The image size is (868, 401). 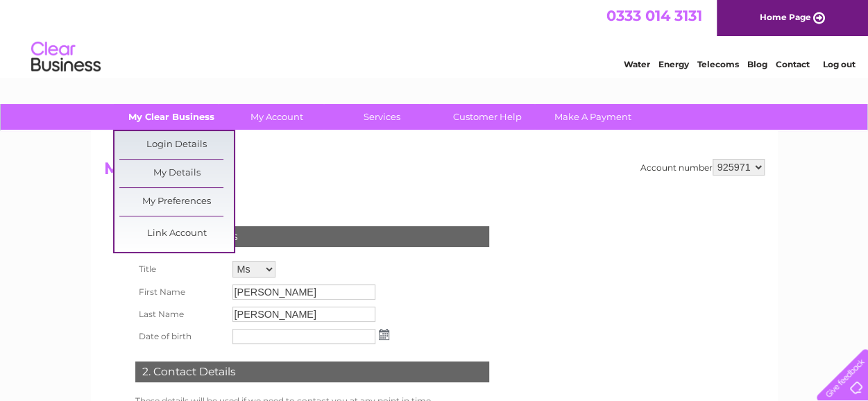 What do you see at coordinates (719, 64) in the screenshot?
I see `a: Telecoms` at bounding box center [719, 64].